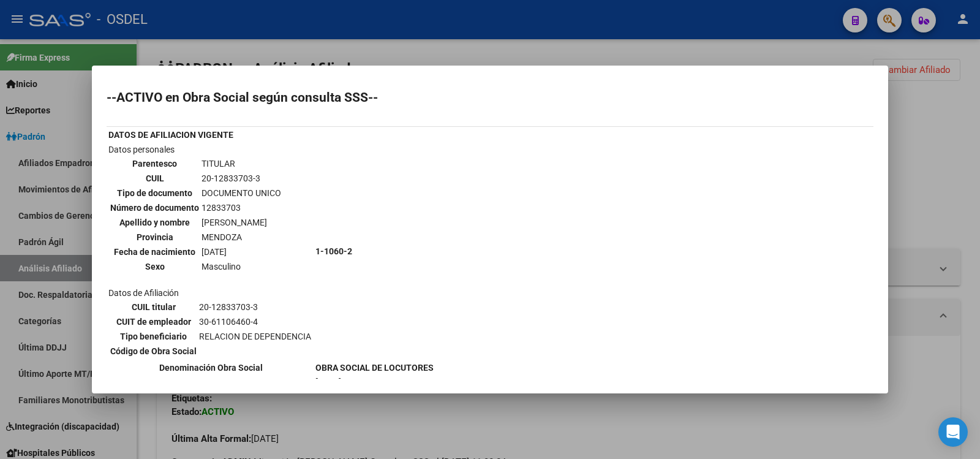 The width and height of the screenshot is (980, 459). What do you see at coordinates (241, 193) in the screenshot?
I see `td: DOCUMENTO UNICO` at bounding box center [241, 193].